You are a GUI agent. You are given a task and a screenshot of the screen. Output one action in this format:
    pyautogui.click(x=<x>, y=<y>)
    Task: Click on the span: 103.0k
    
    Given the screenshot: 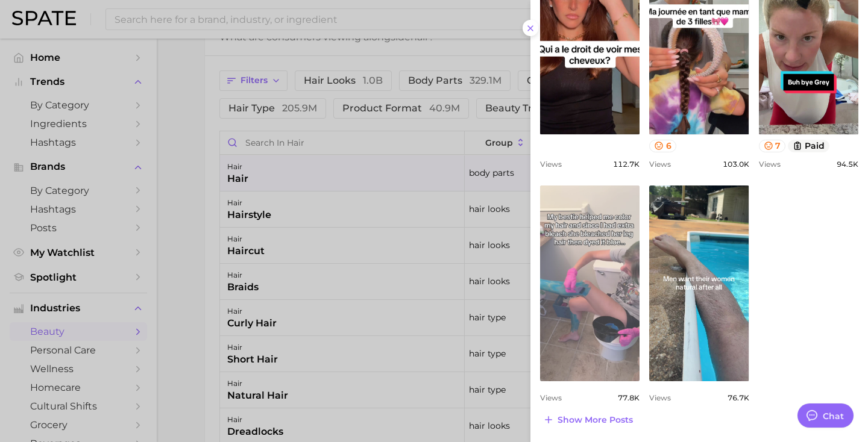 What is the action you would take?
    pyautogui.click(x=736, y=164)
    